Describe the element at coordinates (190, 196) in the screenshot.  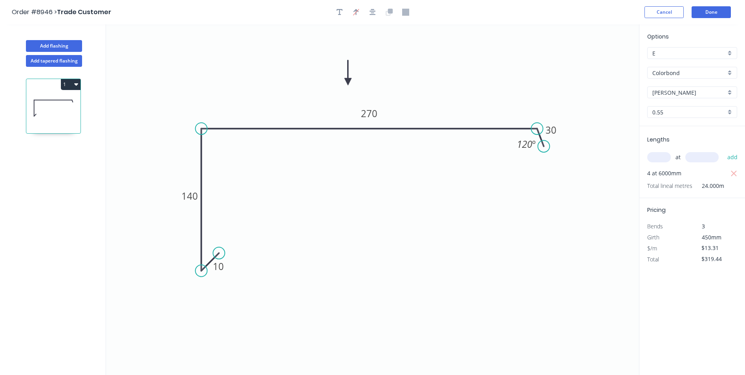
I see `tspan: 140` at that location.